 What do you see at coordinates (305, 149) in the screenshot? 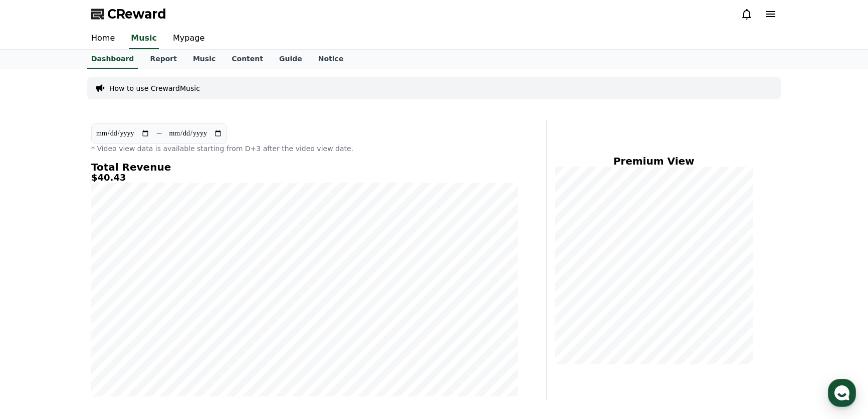
I see `p: * Video view data is available starting from D+3 after the video view date.` at bounding box center [305, 149].